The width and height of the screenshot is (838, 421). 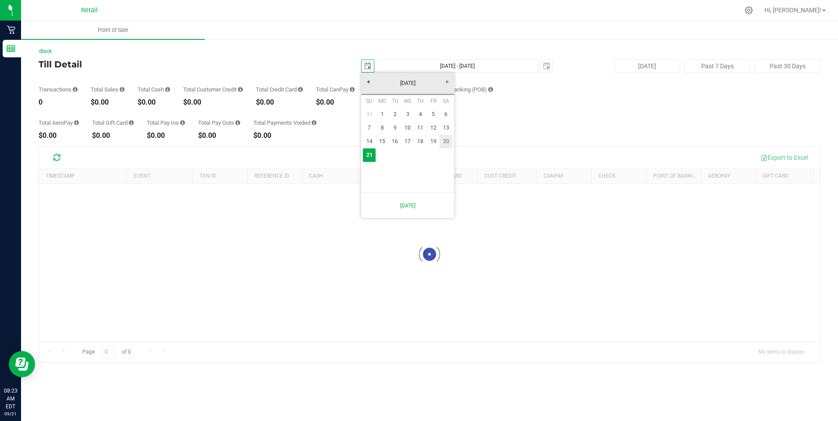 What do you see at coordinates (89, 10) in the screenshot?
I see `span: Retail` at bounding box center [89, 10].